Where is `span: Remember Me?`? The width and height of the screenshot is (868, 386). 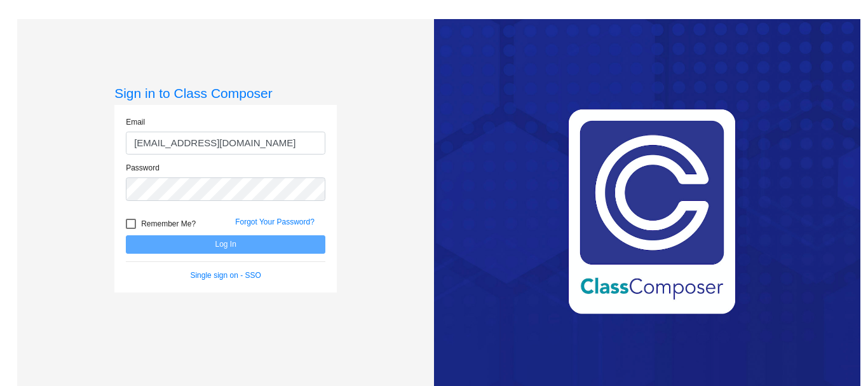
span: Remember Me? is located at coordinates (168, 224).